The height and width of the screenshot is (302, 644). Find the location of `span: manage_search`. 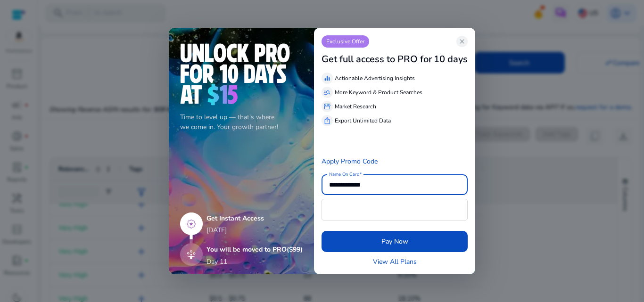

span: manage_search is located at coordinates (327, 92).